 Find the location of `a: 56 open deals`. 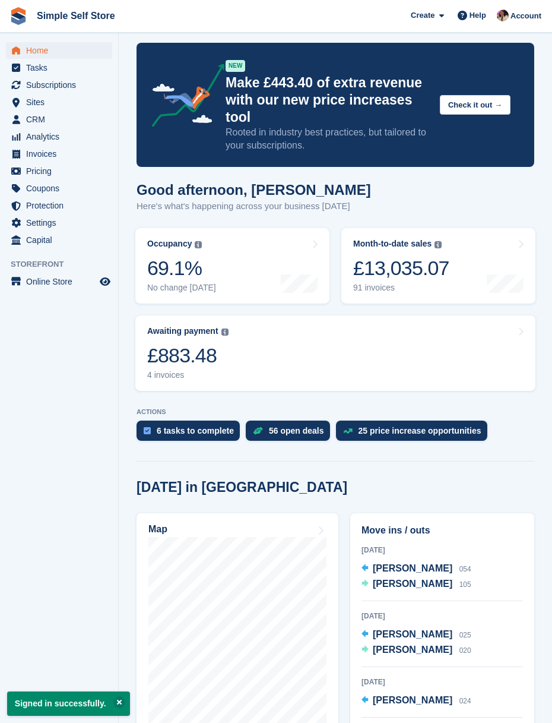

a: 56 open deals is located at coordinates (291, 434).